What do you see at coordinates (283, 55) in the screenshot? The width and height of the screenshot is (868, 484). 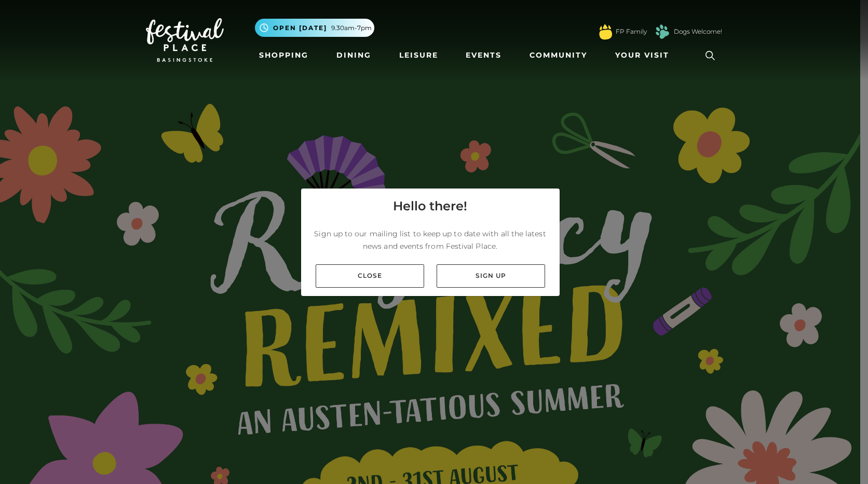 I see `a: Shopping` at bounding box center [283, 55].